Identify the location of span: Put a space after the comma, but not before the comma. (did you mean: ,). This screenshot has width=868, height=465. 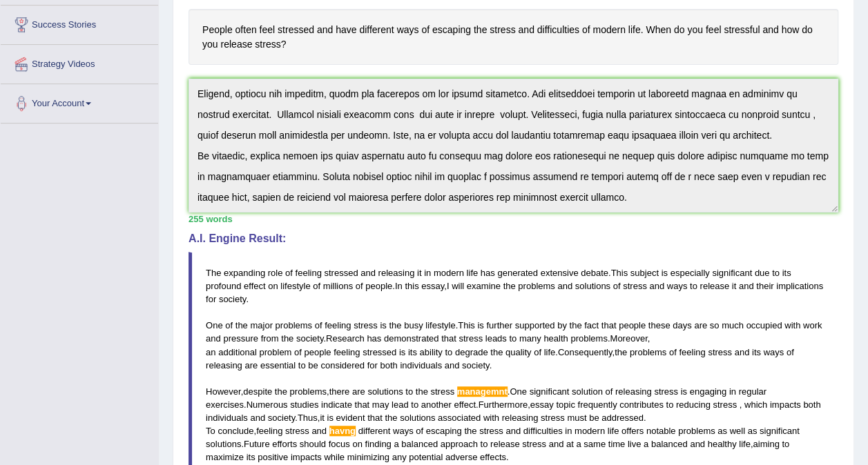
(738, 405).